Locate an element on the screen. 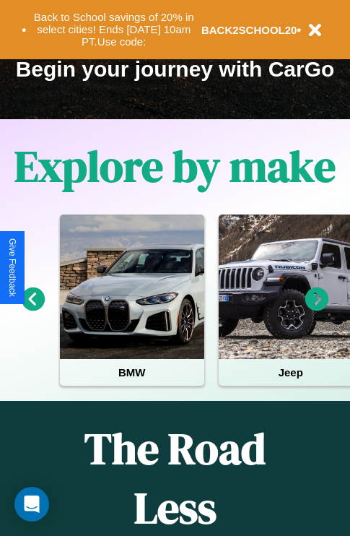 This screenshot has height=536, width=350. h4: BMW is located at coordinates (132, 372).